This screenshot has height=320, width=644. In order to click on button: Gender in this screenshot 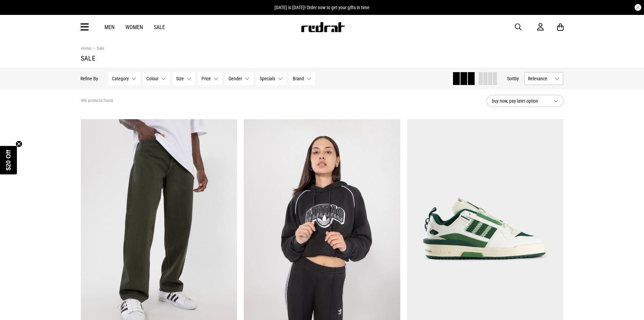, I will do `click(239, 79)`.